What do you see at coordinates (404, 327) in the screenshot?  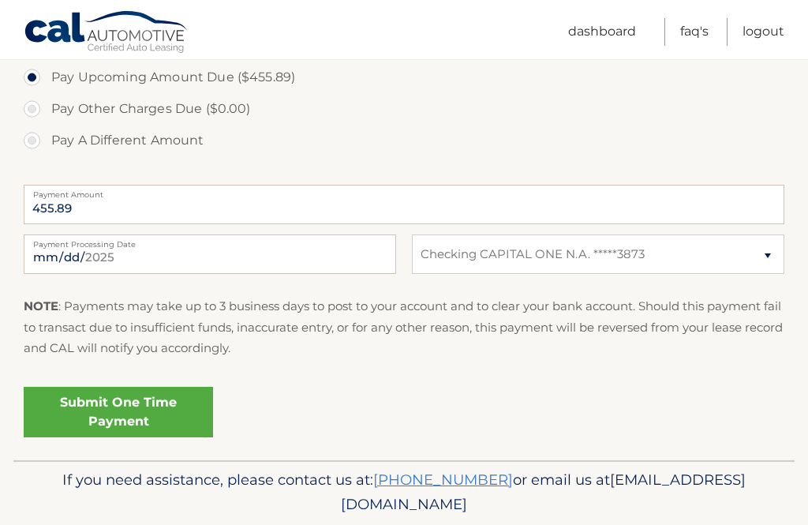 I see `p: : Payments may take up to 3 business days to post to your account and to clear your bank account....` at bounding box center [404, 327].